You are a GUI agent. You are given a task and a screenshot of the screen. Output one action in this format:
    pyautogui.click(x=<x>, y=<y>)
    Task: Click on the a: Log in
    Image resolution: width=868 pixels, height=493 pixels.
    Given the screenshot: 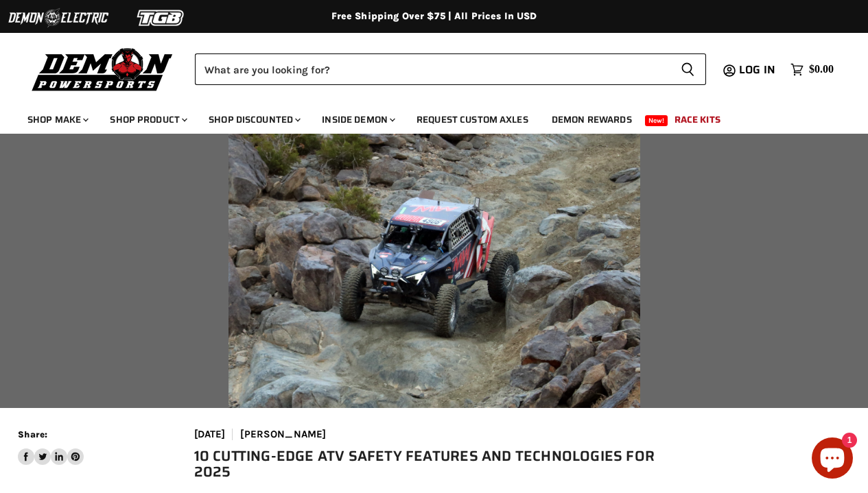 What is the action you would take?
    pyautogui.click(x=758, y=70)
    